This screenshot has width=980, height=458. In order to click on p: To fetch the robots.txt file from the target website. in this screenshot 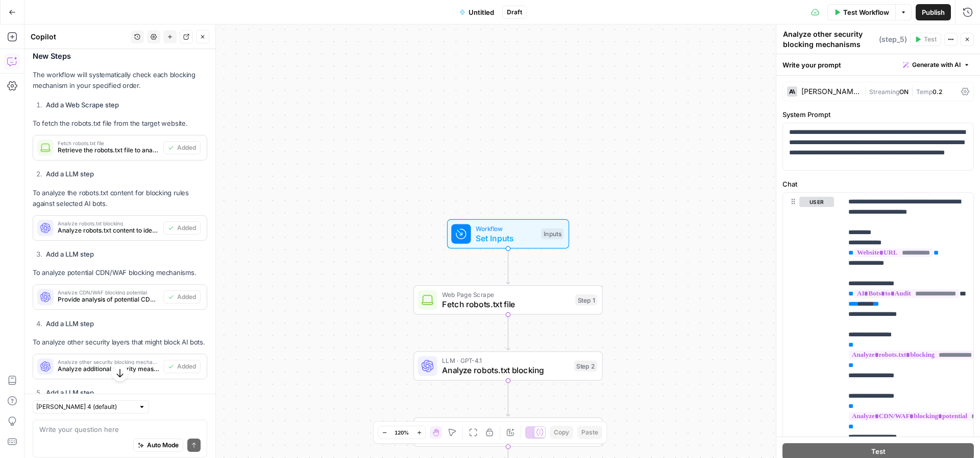, I will do `click(120, 123)`.